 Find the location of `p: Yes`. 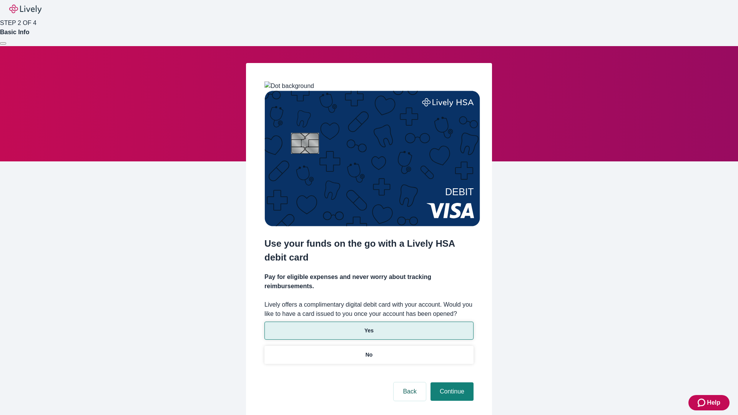

p: Yes is located at coordinates (369, 331).